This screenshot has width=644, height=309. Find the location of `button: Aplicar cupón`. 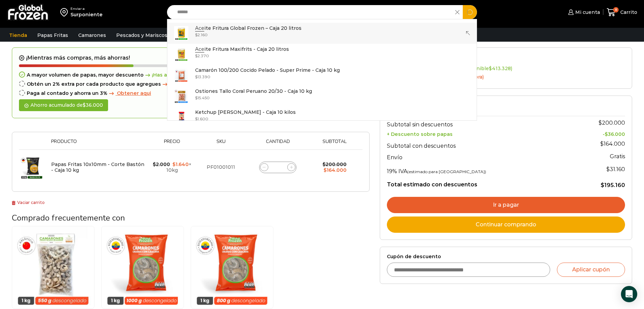

button: Aplicar cupón is located at coordinates (591, 270).